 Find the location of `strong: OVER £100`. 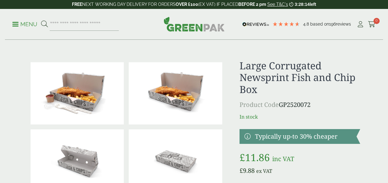

strong: OVER £100 is located at coordinates (187, 4).